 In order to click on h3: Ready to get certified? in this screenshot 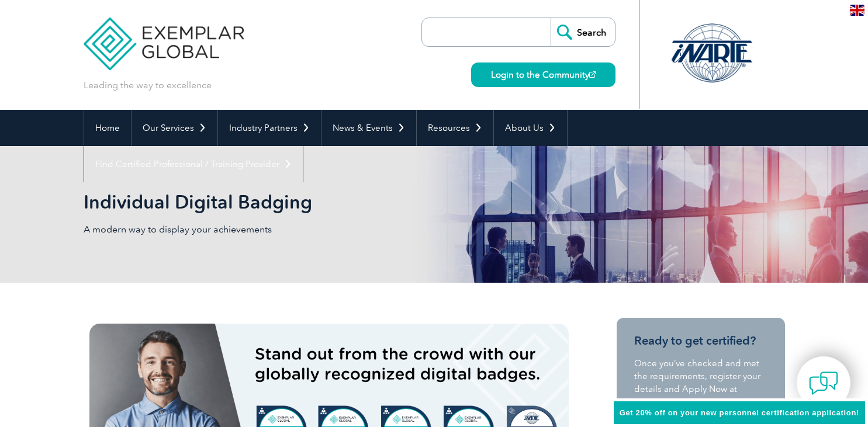, I will do `click(700, 341)`.